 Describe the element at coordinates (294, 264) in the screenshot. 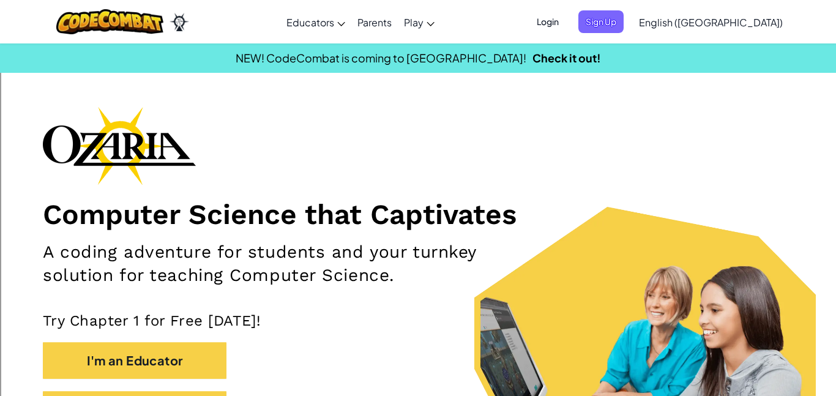

I see `h2: A coding adventure for students and your turnkey solution for teaching Computer Science.` at that location.